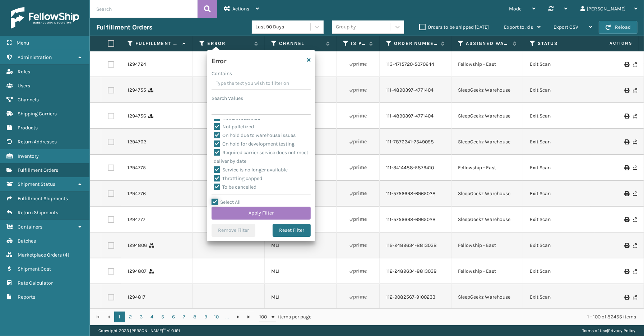 The image size is (644, 336). I want to click on a: 111-7876241-7549058, so click(410, 142).